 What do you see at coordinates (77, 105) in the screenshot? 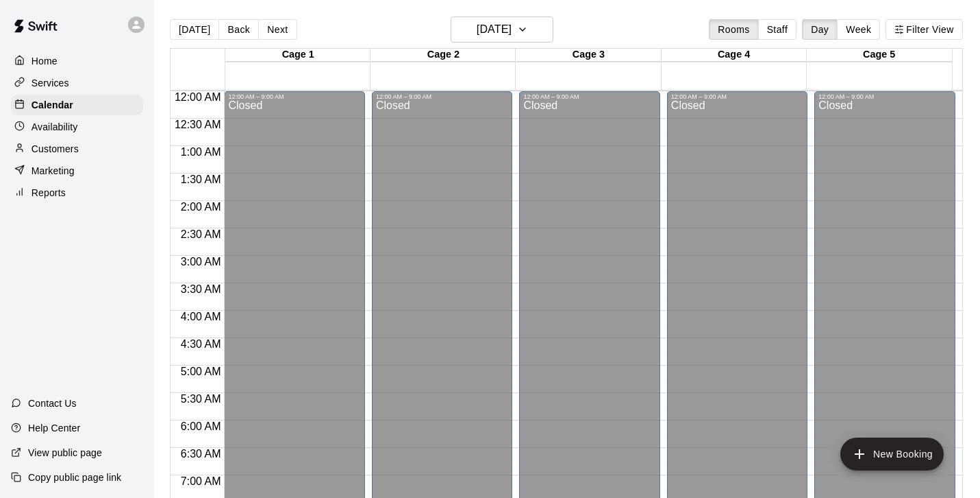
I see `div: Calendar` at bounding box center [77, 105].